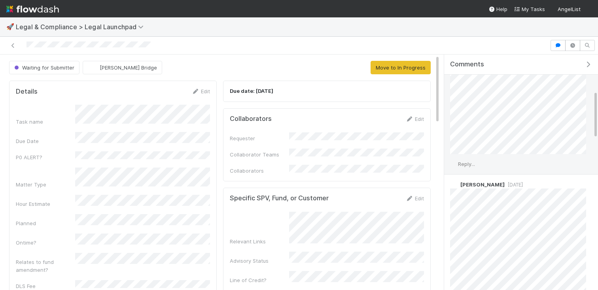 This screenshot has width=598, height=290. Describe the element at coordinates (279, 198) in the screenshot. I see `h5: Specific SPV, Fund, or Customer` at that location.